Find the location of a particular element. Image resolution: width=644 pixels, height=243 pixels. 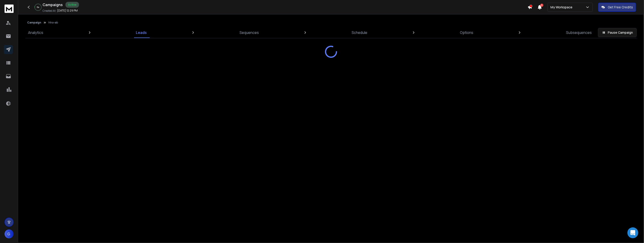

span: 3 is located at coordinates (542, 5).